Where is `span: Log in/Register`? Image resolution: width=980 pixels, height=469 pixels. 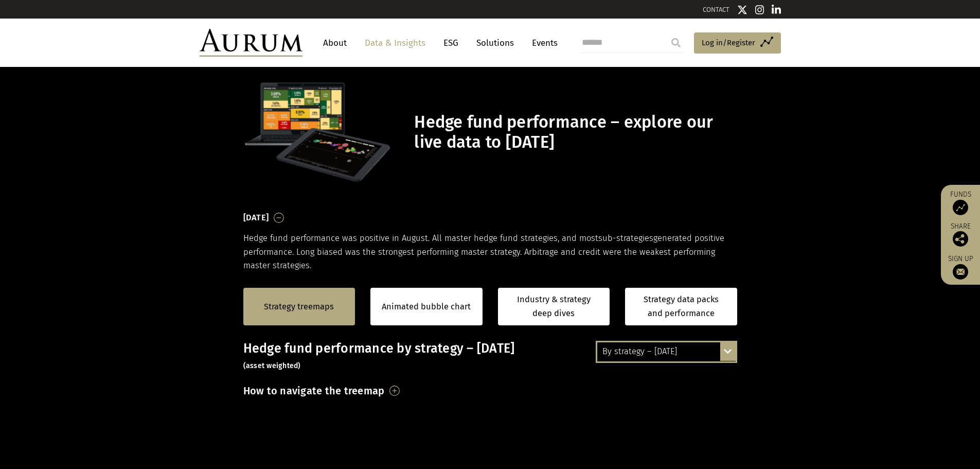
span: Log in/Register is located at coordinates (728, 43).